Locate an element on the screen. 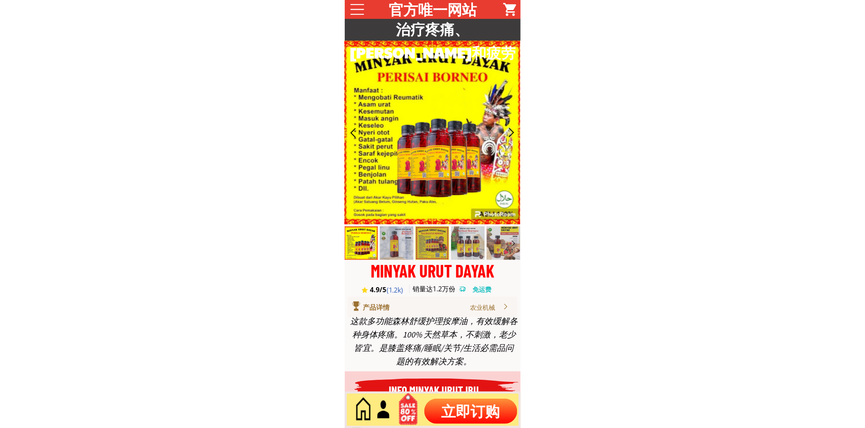  h3: 销量达1.2万份 is located at coordinates (436, 289).